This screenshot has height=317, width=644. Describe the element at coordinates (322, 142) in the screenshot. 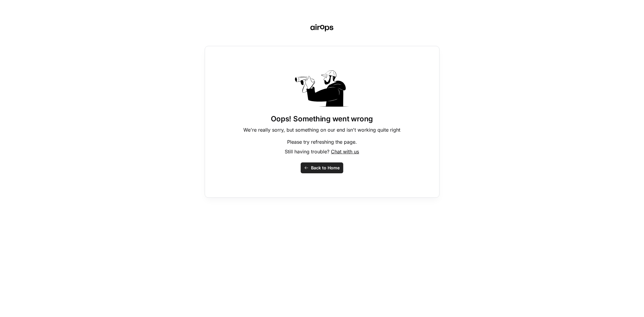

I see `p: Please try refreshing the page.` at that location.